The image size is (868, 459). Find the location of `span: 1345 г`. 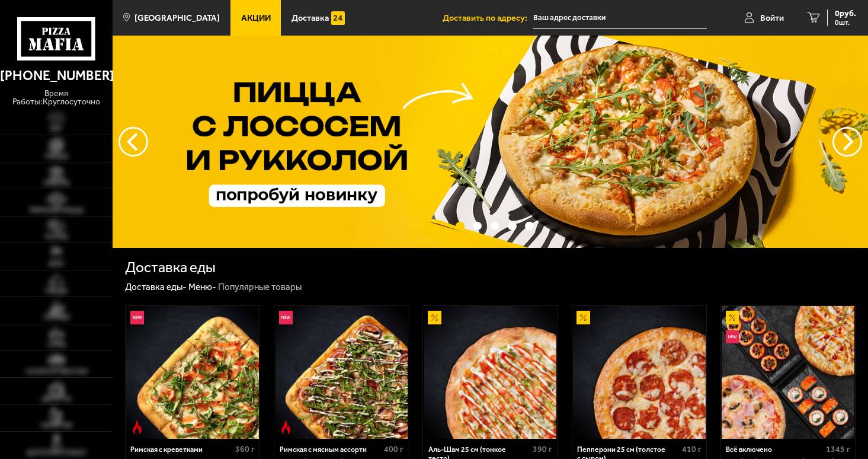

span: 1345 г is located at coordinates (838, 449).